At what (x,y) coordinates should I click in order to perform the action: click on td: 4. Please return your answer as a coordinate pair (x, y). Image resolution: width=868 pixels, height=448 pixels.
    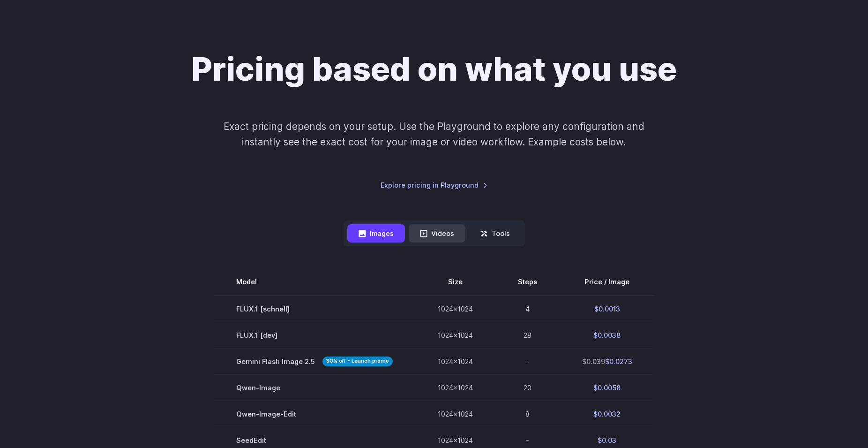
    Looking at the image, I should click on (528, 309).